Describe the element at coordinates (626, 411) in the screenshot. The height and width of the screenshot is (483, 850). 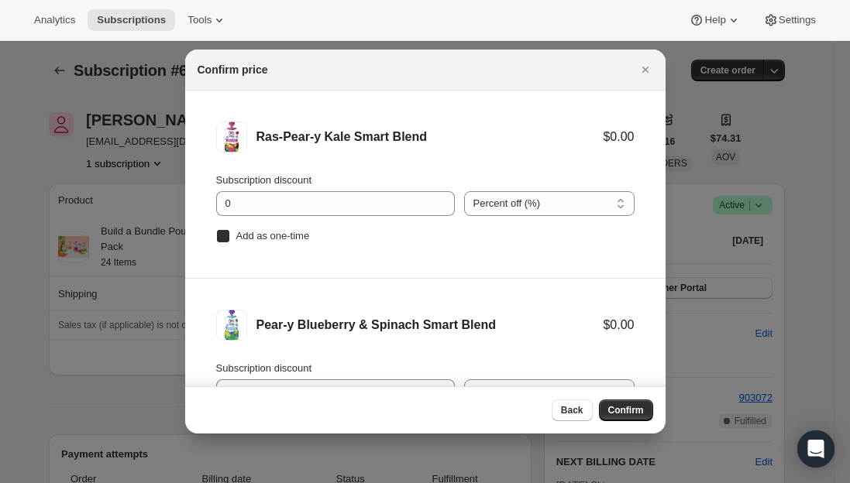
I see `button: Confirm` at that location.